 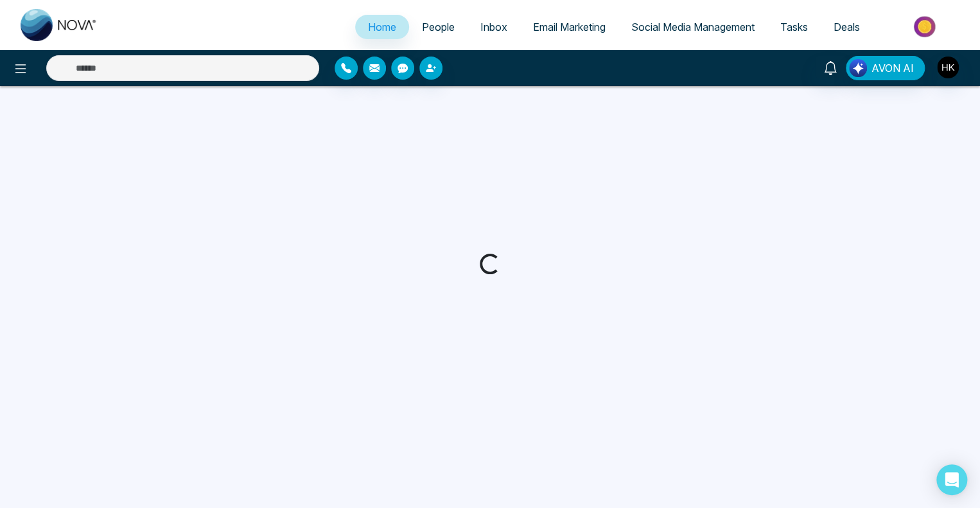 I want to click on img: Lead Flow, so click(x=858, y=68).